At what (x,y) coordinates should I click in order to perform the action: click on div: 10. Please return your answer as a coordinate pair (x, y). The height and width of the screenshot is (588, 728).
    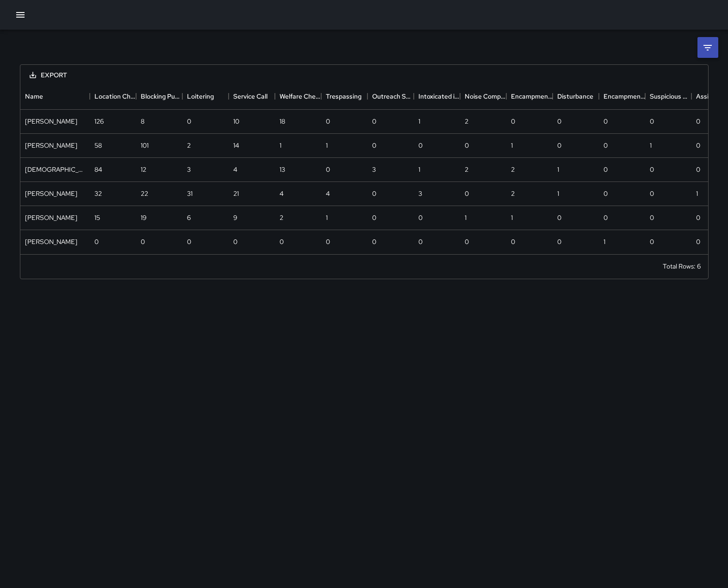
    Looking at the image, I should click on (236, 122).